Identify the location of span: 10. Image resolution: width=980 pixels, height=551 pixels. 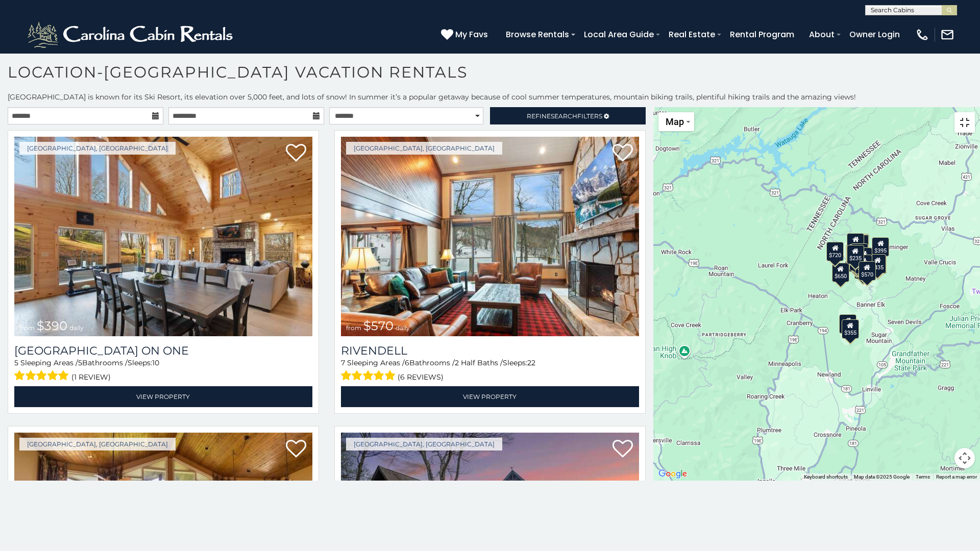
(156, 363).